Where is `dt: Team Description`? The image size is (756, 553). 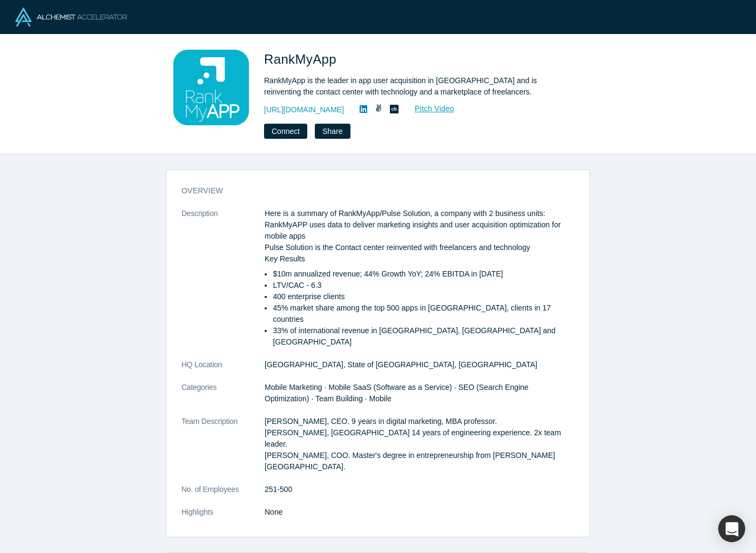 dt: Team Description is located at coordinates (223, 450).